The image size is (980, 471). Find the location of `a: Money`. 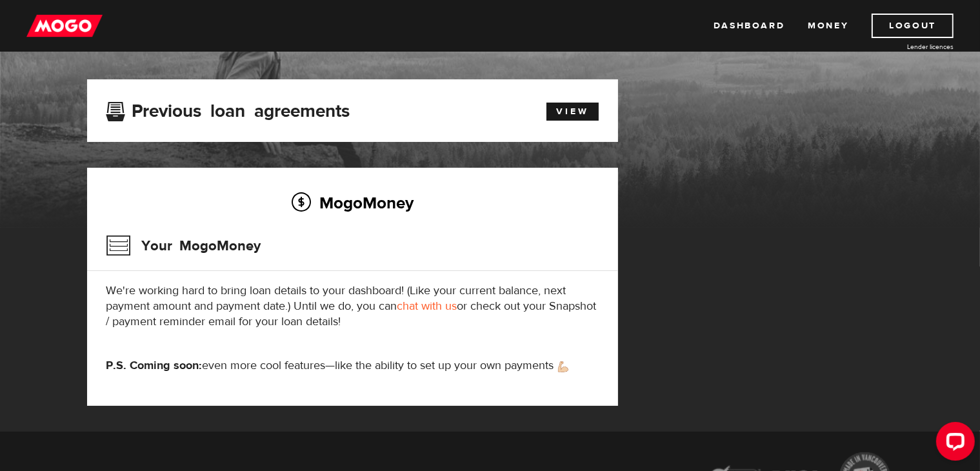

a: Money is located at coordinates (828, 26).